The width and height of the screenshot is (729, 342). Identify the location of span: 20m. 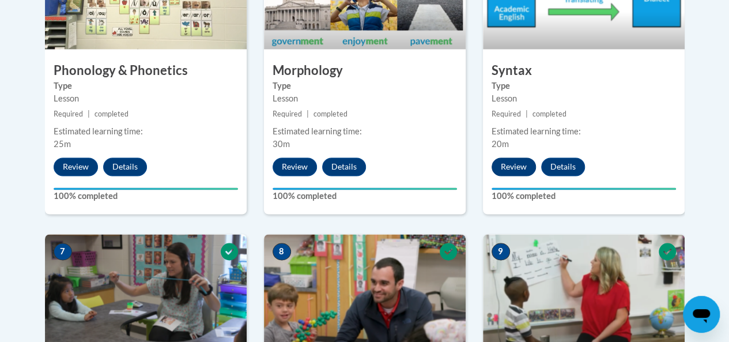
(500, 143).